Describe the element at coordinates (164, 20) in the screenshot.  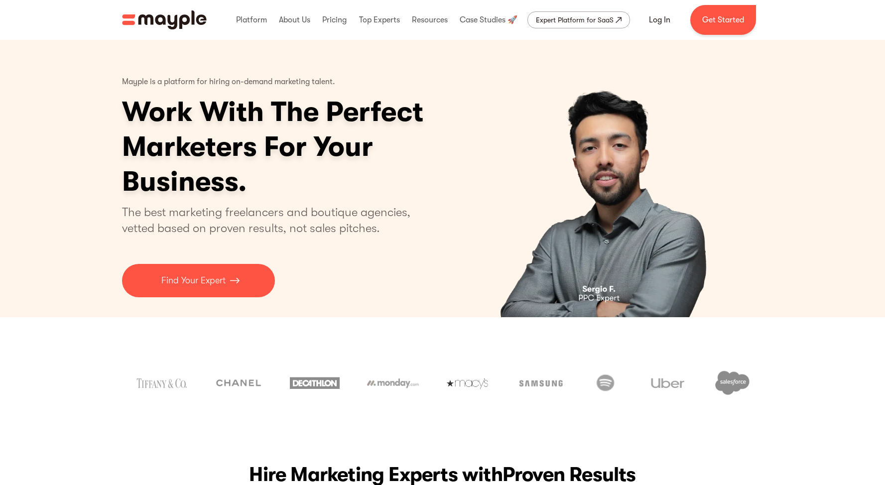
I see `img: Mayple logo` at that location.